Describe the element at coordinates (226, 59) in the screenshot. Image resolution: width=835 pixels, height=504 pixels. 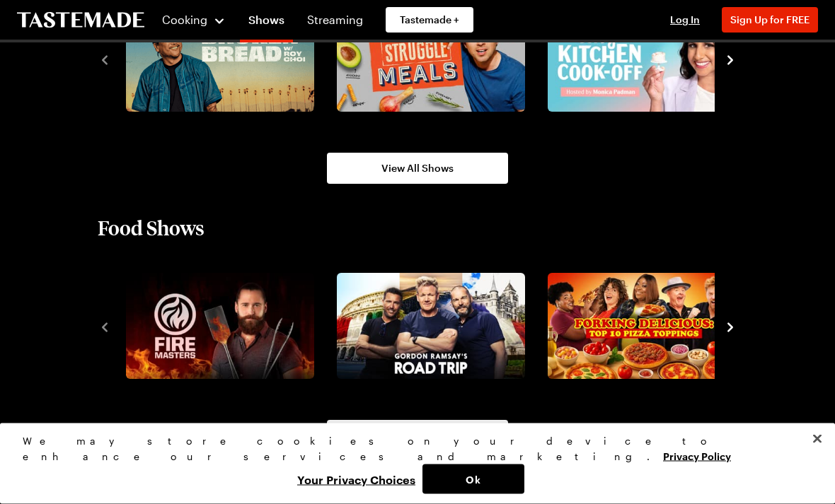
I see `div: 1 / 8` at that location.